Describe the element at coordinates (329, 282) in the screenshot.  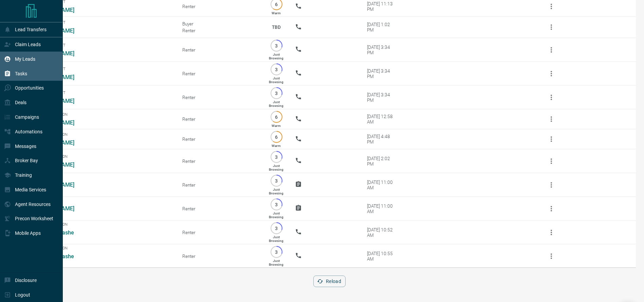
I see `button: Reload` at that location.